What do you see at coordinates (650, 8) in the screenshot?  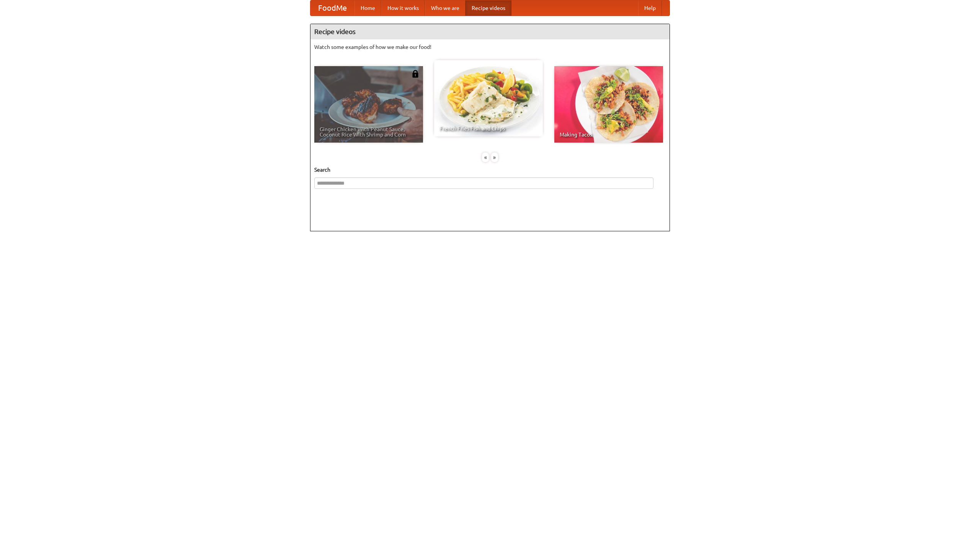 I see `a: Help` at bounding box center [650, 8].